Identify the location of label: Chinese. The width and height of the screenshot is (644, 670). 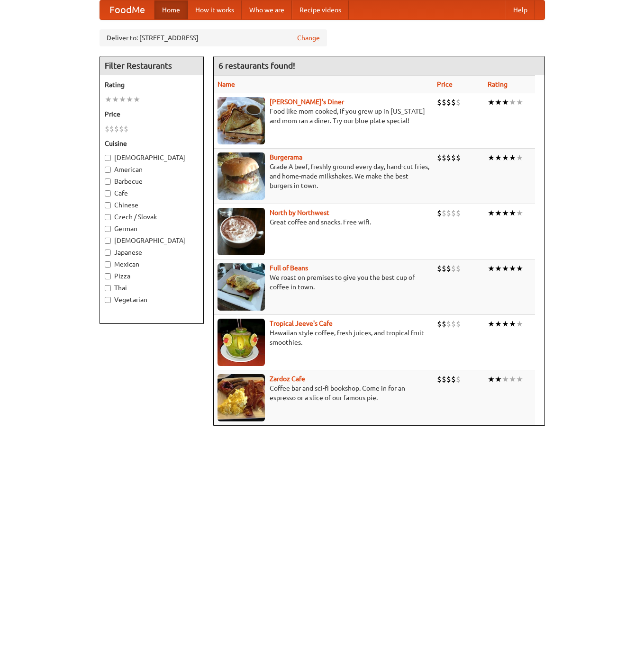
(152, 205).